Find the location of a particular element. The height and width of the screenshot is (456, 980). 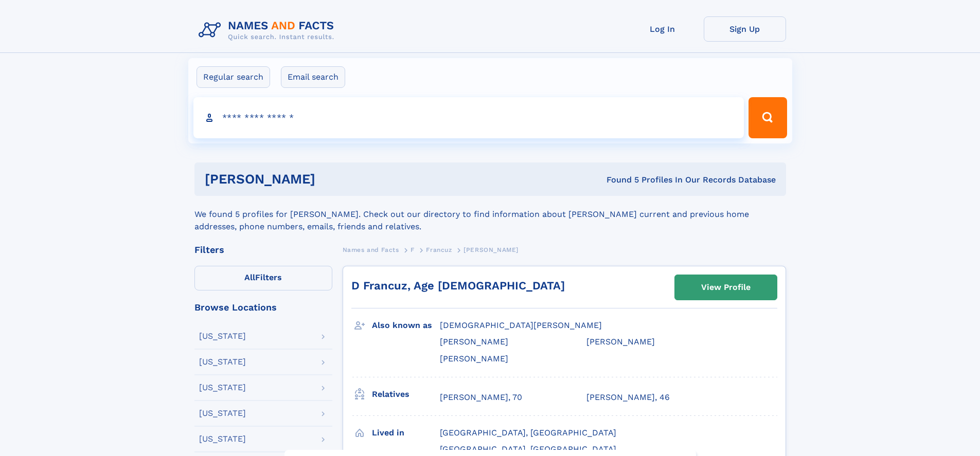

input: search input is located at coordinates (469, 118).